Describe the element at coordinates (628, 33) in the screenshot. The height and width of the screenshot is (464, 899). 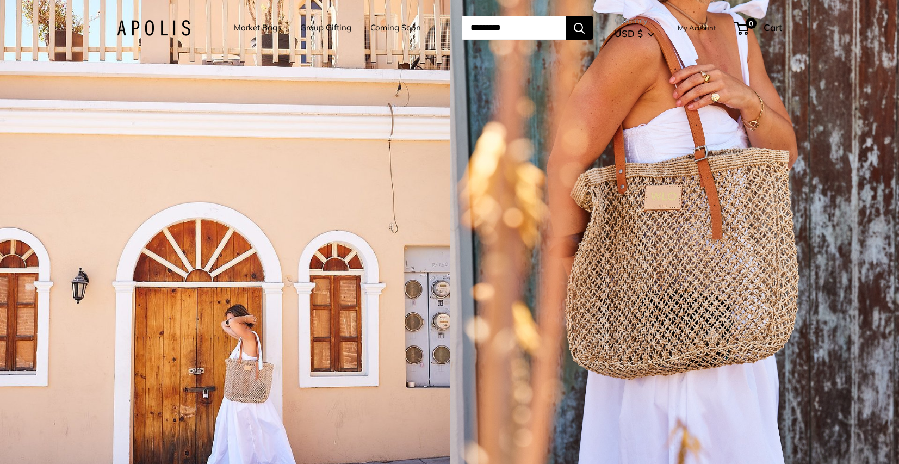
I see `span: USD $` at that location.